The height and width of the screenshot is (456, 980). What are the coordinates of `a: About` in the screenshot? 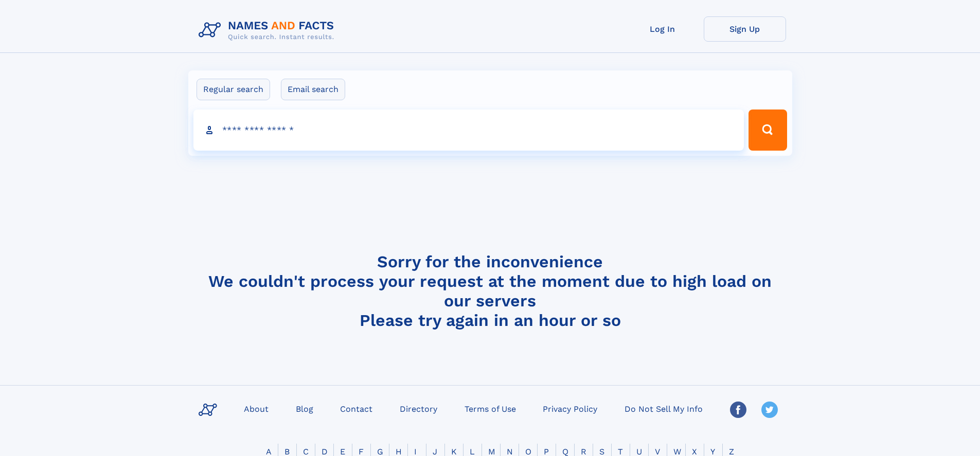 It's located at (256, 409).